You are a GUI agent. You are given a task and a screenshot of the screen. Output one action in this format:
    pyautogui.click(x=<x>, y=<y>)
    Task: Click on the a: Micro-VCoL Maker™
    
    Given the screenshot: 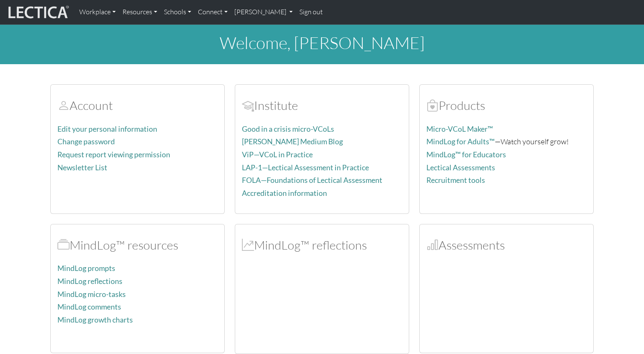 What is the action you would take?
    pyautogui.click(x=459, y=129)
    